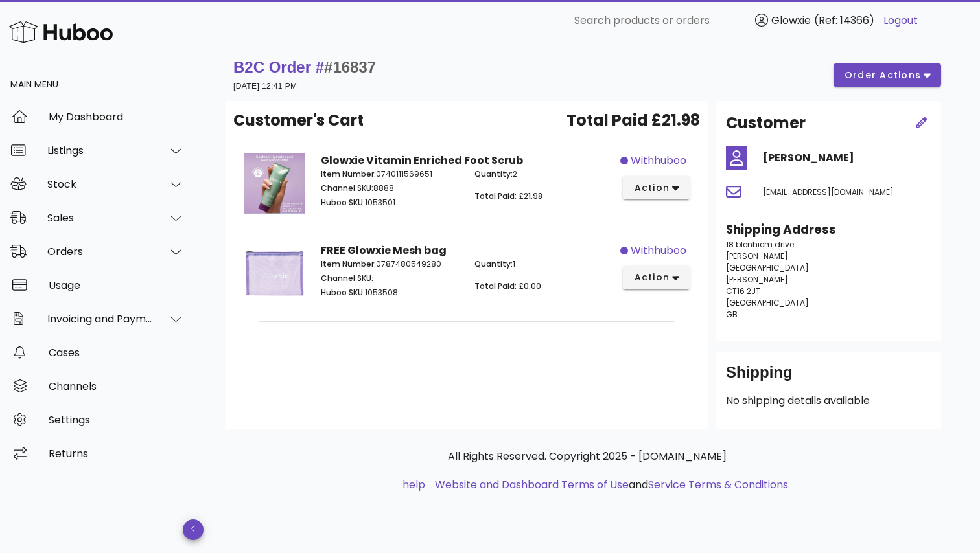 The image size is (980, 553). Describe the element at coordinates (299, 120) in the screenshot. I see `span: Customer's Cart` at that location.